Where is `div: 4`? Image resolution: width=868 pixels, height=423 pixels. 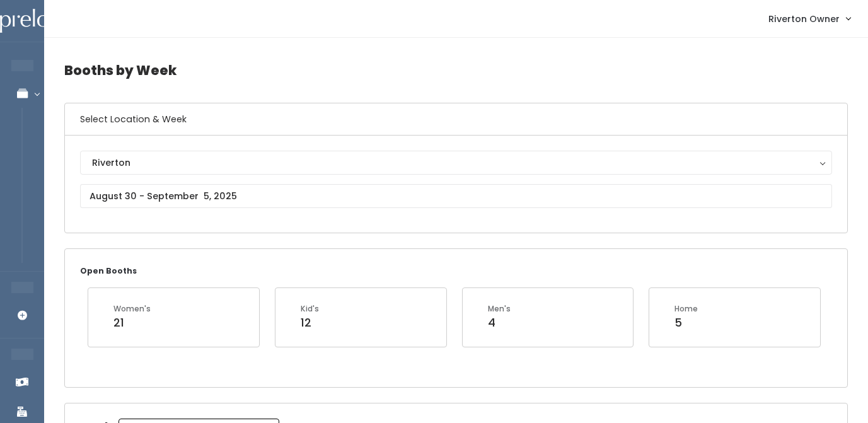 div: 4 is located at coordinates (499, 323).